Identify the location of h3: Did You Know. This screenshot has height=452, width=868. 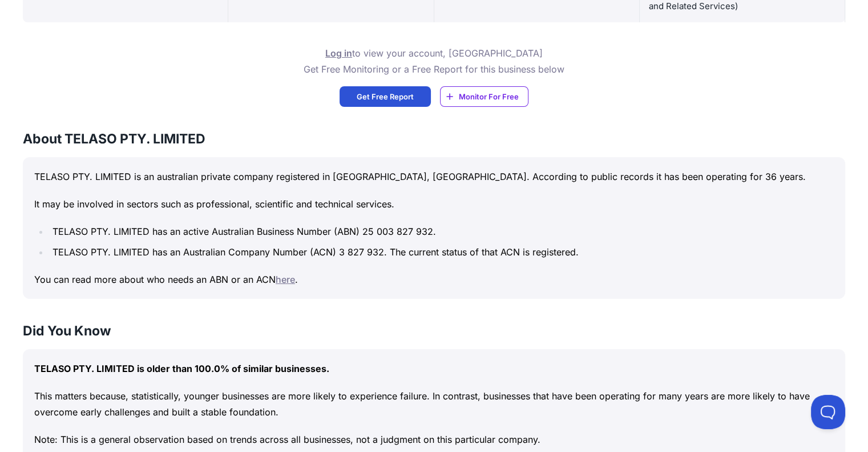
(433, 331).